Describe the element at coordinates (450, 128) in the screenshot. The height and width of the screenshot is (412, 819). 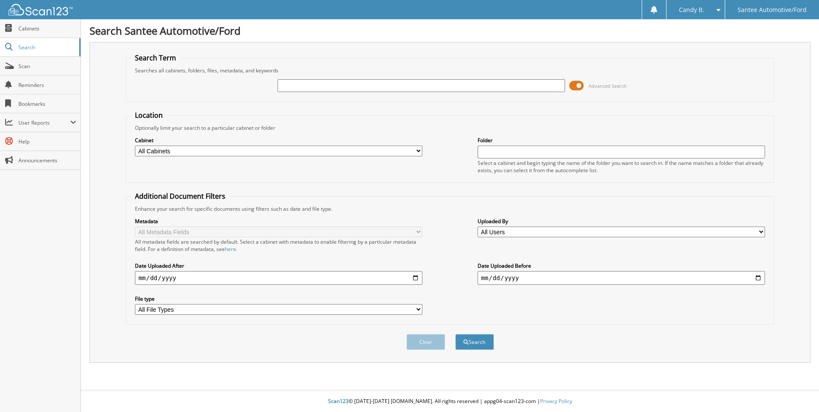
I see `div: Optionally limit your search to a particular cabinet or folder` at that location.